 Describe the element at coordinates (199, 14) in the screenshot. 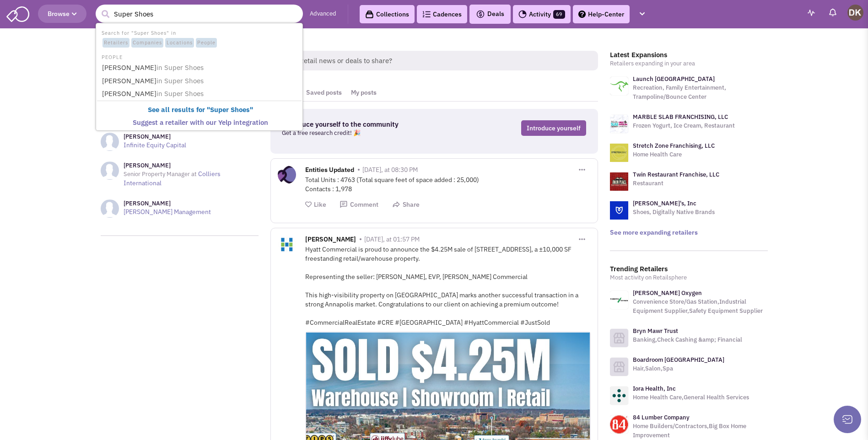

I see `input: Search` at that location.